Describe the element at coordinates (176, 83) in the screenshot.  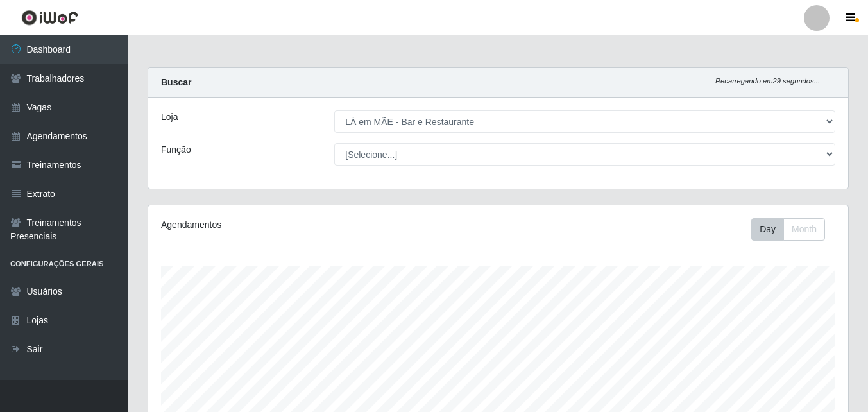
I see `strong: Buscar` at that location.